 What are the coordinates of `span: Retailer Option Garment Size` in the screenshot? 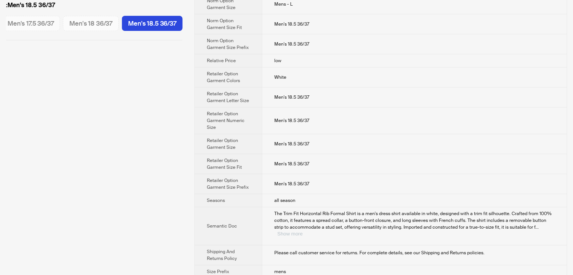 It's located at (222, 144).